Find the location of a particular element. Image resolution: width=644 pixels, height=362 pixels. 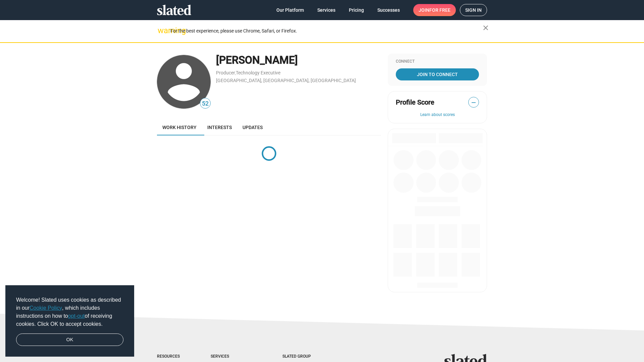

a: Technology Executive is located at coordinates (258, 73).